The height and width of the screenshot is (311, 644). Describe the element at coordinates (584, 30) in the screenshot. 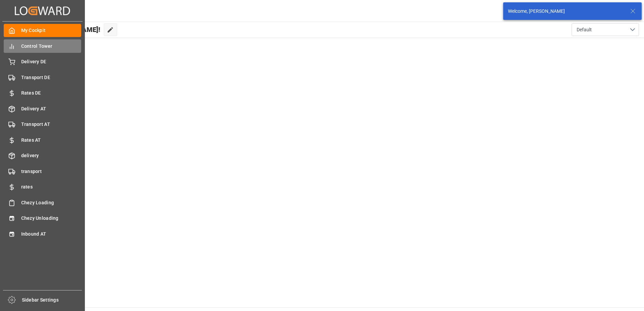

I see `span: Default` at that location.